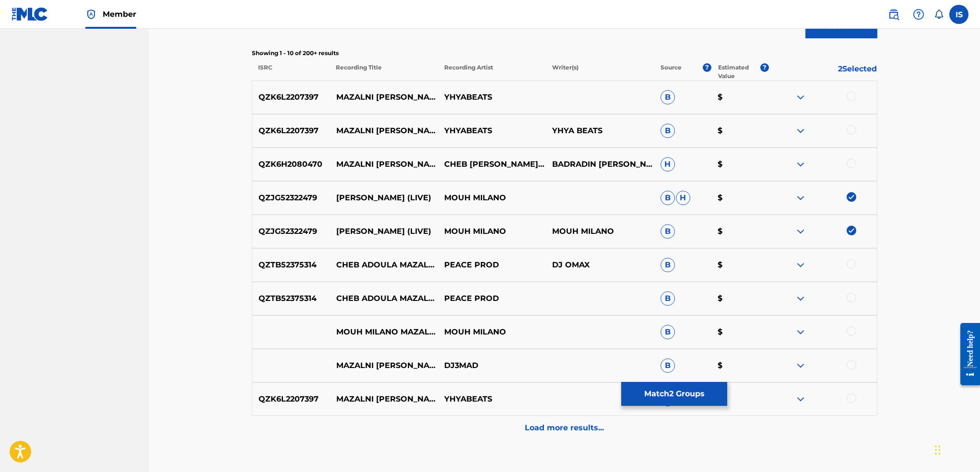 This screenshot has height=472, width=980. I want to click on p: Recording Title, so click(383, 72).